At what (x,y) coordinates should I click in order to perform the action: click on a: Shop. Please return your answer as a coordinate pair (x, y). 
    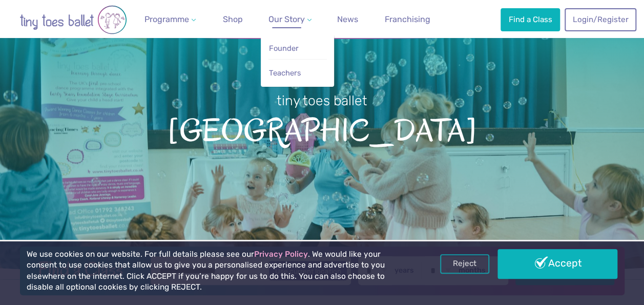
    Looking at the image, I should click on (232, 19).